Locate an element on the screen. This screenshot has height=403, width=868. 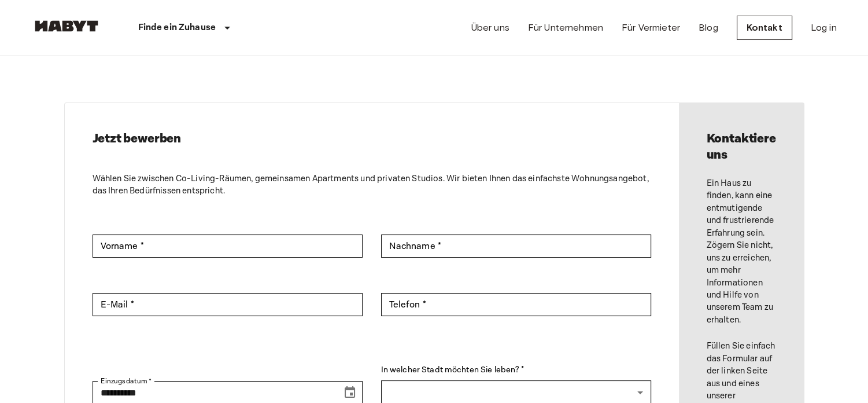
a: Über uns is located at coordinates (490, 28).